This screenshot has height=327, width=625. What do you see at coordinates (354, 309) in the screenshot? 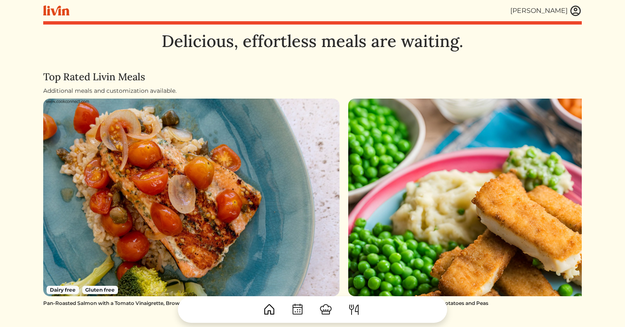
I see `img: ForkKnife-55491504ffdb50bab0c1e09e7649658475375261d09fd45db06cec23bce548bf.svg` at bounding box center [354, 309].